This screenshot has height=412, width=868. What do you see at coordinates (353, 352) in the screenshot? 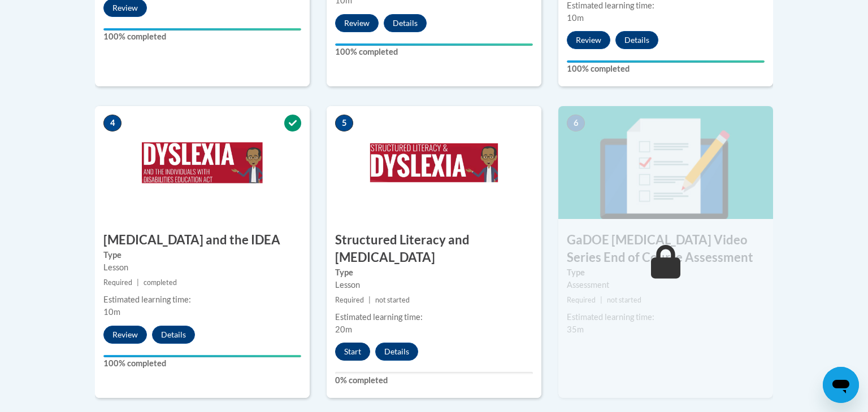
I see `button: Start` at bounding box center [353, 352].